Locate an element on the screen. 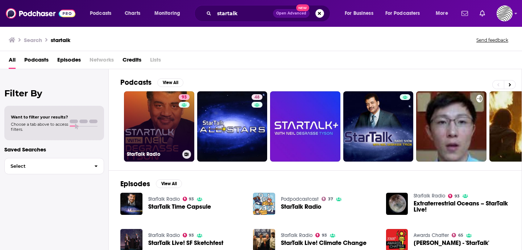 This screenshot has height=250, width=522. span: Charts is located at coordinates (132, 13).